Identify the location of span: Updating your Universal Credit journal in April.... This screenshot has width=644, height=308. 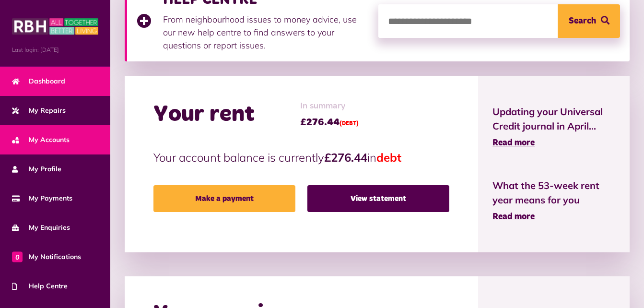
(554, 119).